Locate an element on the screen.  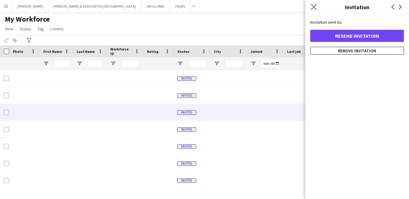
span: Workforce ID is located at coordinates (121, 51).